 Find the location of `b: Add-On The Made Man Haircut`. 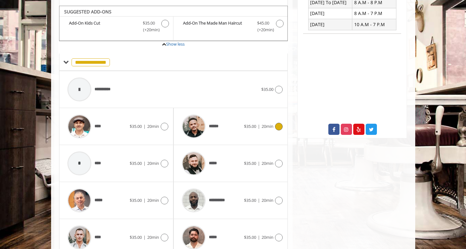

b: Add-On The Made Man Haircut is located at coordinates (217, 26).